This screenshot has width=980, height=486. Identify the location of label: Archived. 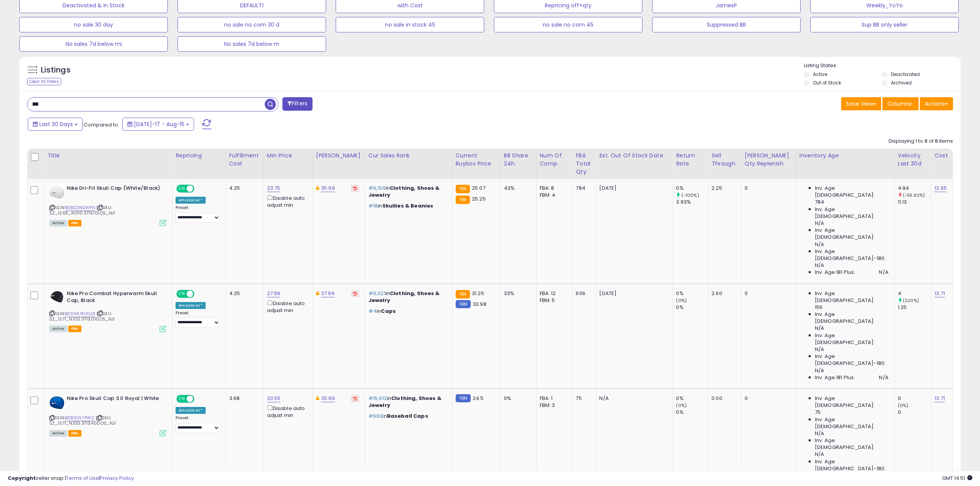
(901, 82).